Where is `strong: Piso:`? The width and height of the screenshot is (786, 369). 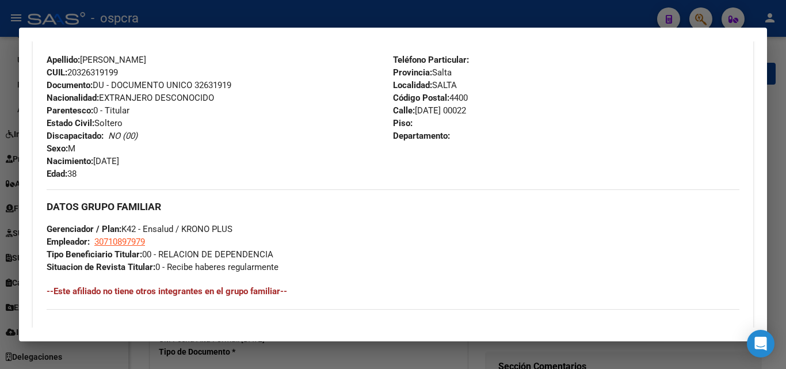
strong: Piso: is located at coordinates (403, 123).